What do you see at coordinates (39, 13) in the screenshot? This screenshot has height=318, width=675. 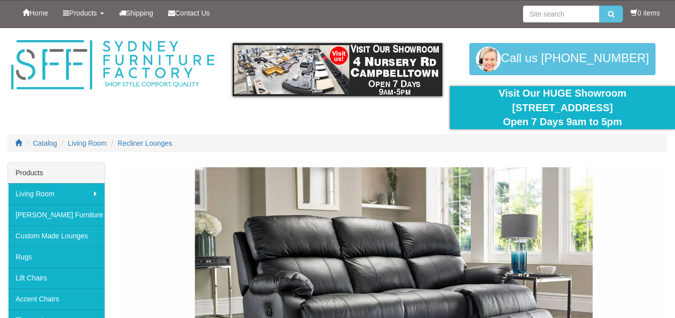 I see `span: Home` at bounding box center [39, 13].